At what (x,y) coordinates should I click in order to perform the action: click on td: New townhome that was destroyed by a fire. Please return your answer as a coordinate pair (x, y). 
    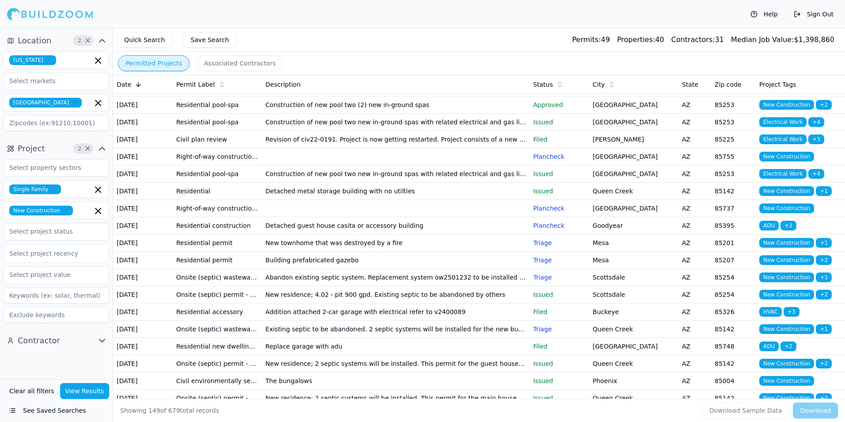
    Looking at the image, I should click on (396, 243).